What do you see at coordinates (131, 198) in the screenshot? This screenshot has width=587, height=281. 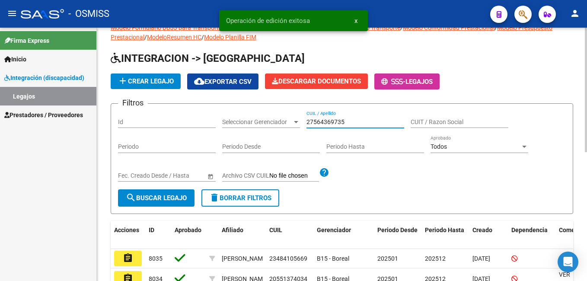 I see `mat-icon: search` at bounding box center [131, 198].